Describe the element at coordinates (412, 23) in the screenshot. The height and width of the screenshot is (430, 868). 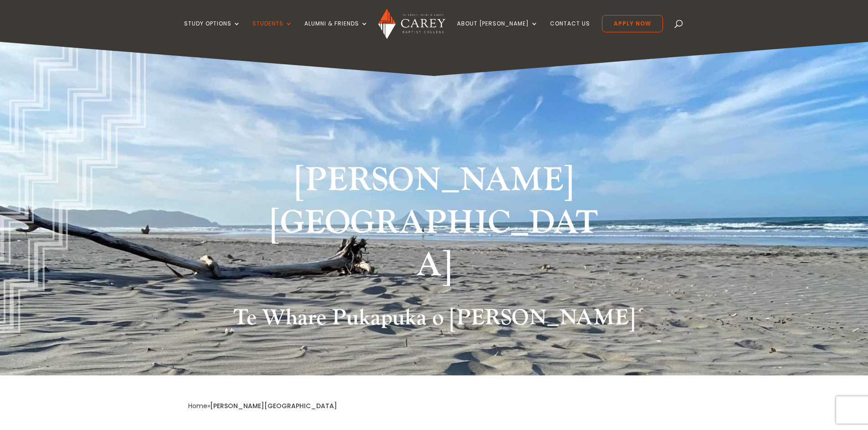
I see `img: Carey Baptist College` at that location.